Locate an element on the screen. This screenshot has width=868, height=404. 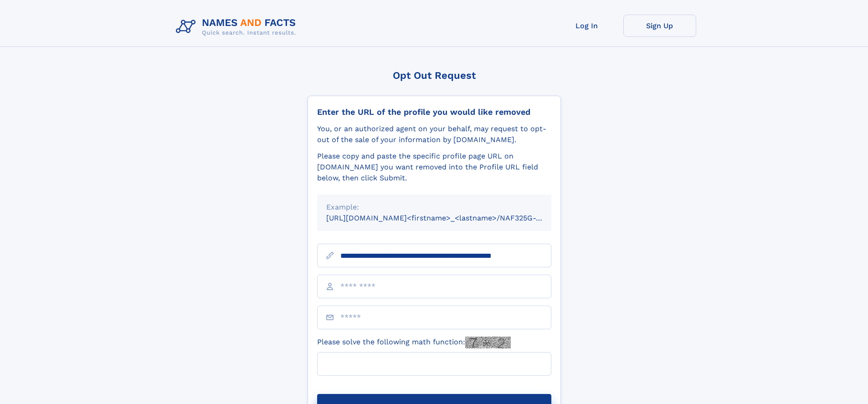
label: Please solve the following math function: is located at coordinates (414, 343).